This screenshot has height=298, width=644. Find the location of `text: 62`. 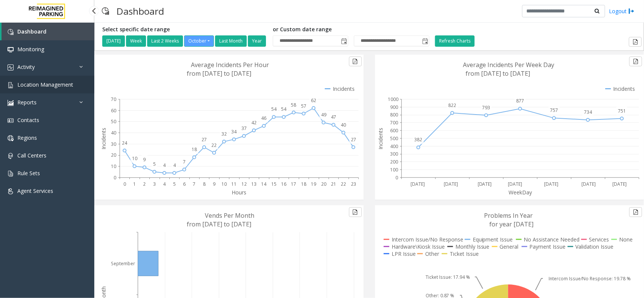

text: 62 is located at coordinates (313, 100).